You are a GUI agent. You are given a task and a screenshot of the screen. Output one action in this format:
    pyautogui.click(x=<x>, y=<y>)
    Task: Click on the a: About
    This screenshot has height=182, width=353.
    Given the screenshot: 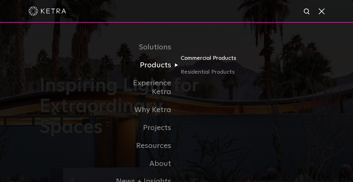 What is the action you would take?
    pyautogui.click(x=144, y=164)
    